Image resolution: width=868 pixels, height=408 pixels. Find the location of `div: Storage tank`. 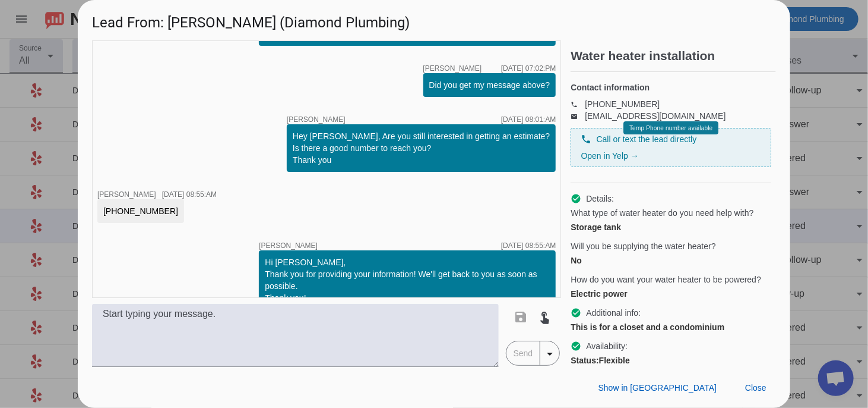

div: Storage tank is located at coordinates (672, 227).